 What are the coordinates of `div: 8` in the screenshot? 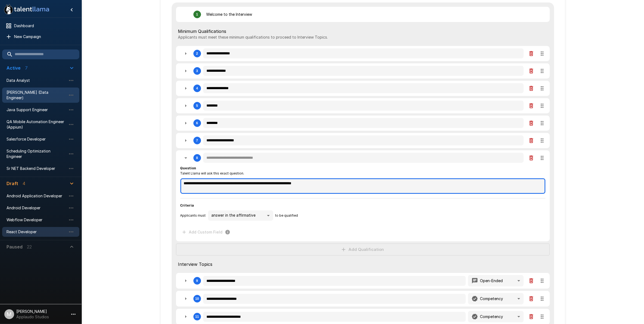 It's located at (197, 158).